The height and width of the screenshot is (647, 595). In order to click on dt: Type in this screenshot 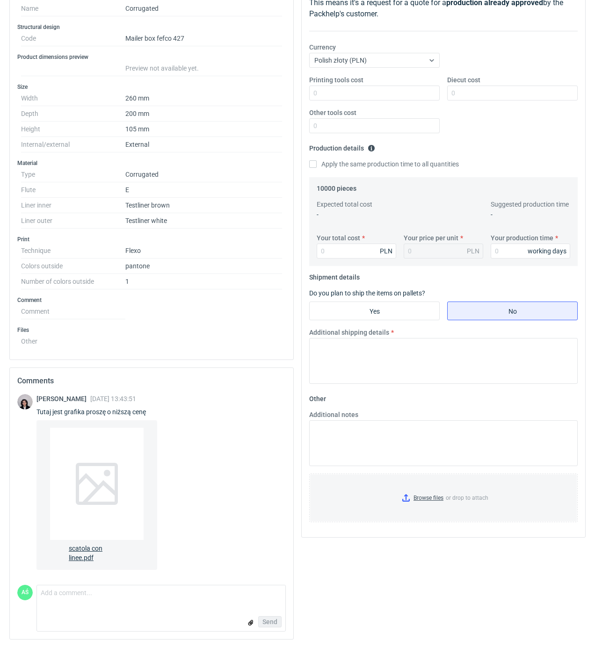, I will do `click(73, 174)`.